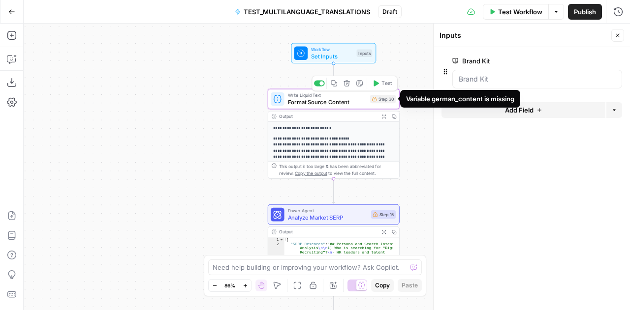 The height and width of the screenshot is (310, 630). Describe the element at coordinates (337, 170) in the screenshot. I see `div: This output is too large & has been abbreviated for review. to view the full content.` at that location.